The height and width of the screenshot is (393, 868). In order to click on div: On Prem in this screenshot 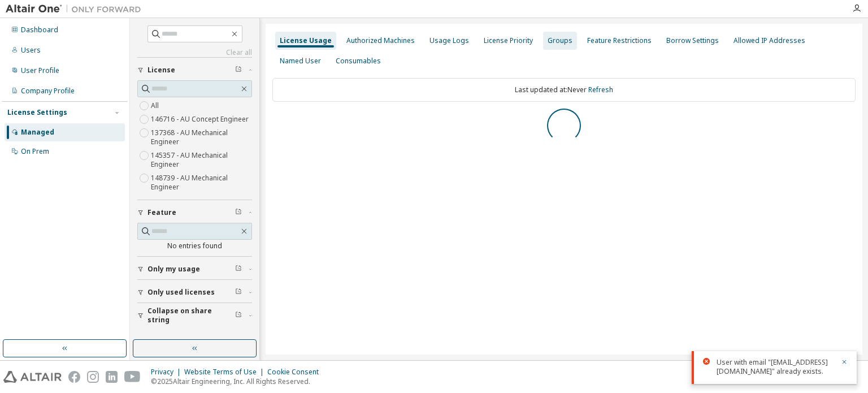, I will do `click(35, 152)`.